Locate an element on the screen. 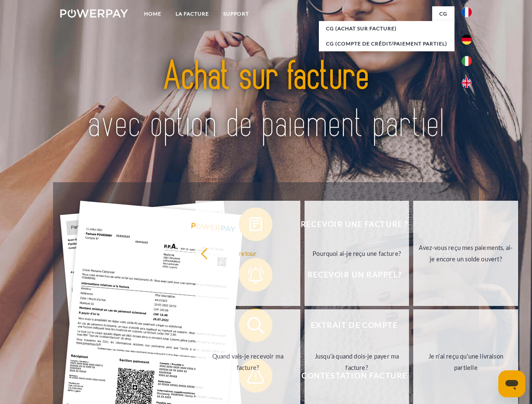 The width and height of the screenshot is (532, 404). div: Jusqu'à quand dois-je payer ma facture? is located at coordinates (357, 362).